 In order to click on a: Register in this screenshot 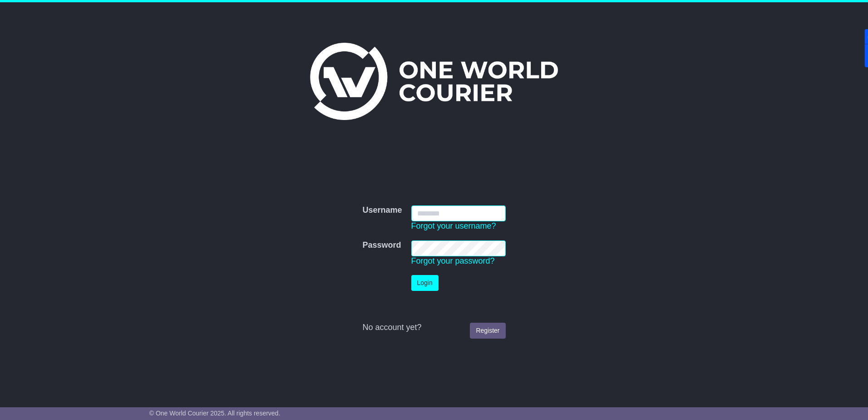, I will do `click(488, 330)`.